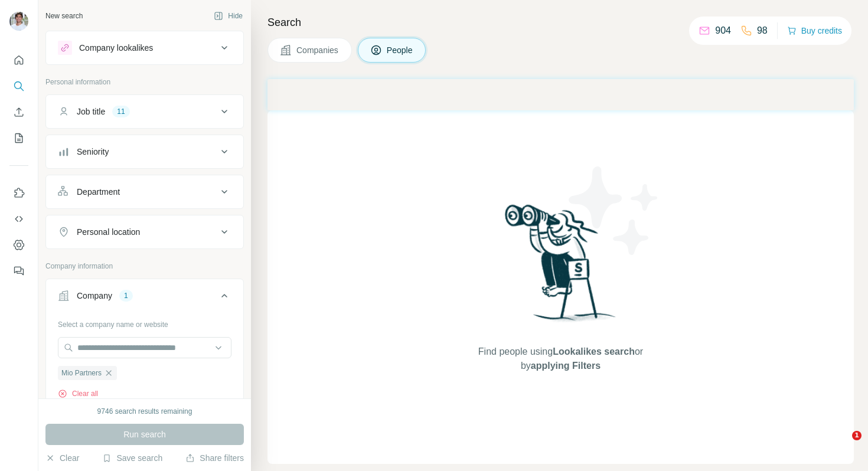 This screenshot has width=868, height=471. Describe the element at coordinates (95, 296) in the screenshot. I see `div: Company` at that location.